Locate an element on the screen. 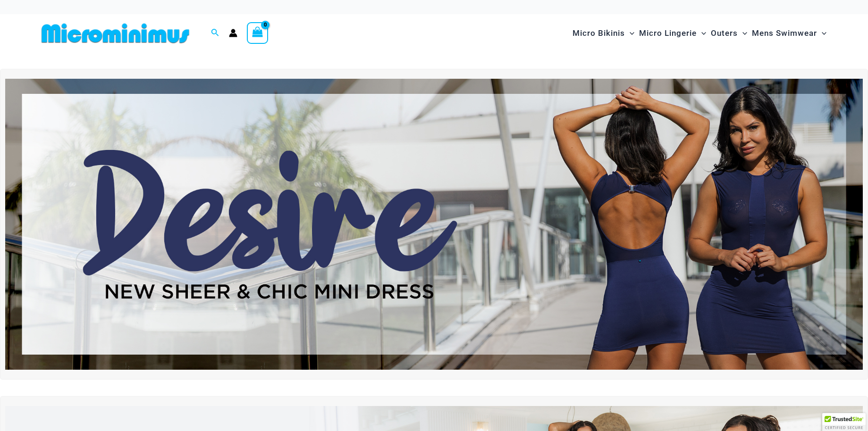 Image resolution: width=868 pixels, height=431 pixels. nav: Site Navigation is located at coordinates (700, 33).